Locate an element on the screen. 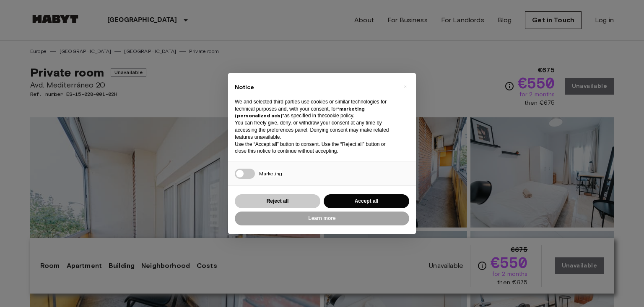 This screenshot has width=644, height=307. button: Close this notice is located at coordinates (405, 86).